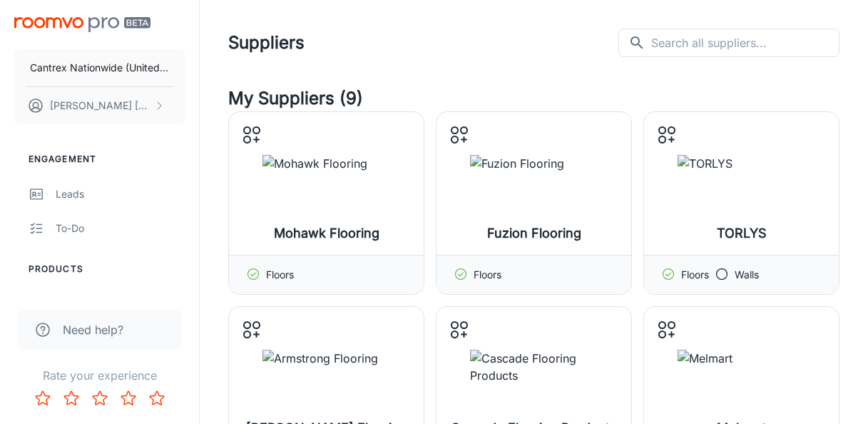  What do you see at coordinates (746, 43) in the screenshot?
I see `input: Search all suppliers...` at bounding box center [746, 43].